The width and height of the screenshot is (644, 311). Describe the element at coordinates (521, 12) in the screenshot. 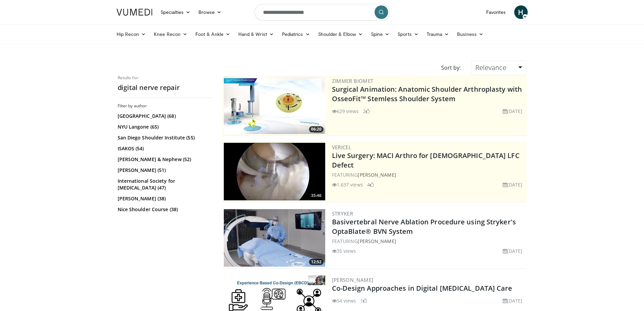

I see `a: H` at that location.